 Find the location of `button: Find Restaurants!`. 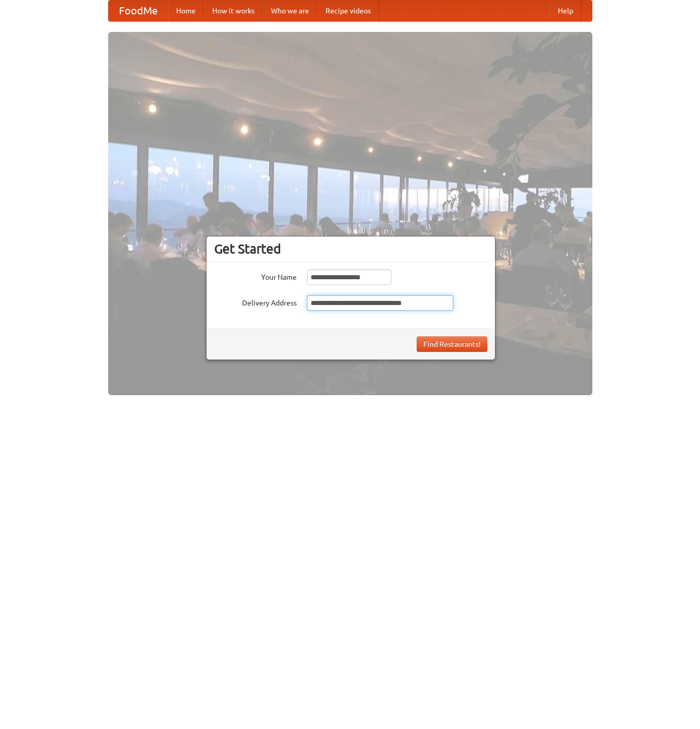

button: Find Restaurants! is located at coordinates (452, 344).